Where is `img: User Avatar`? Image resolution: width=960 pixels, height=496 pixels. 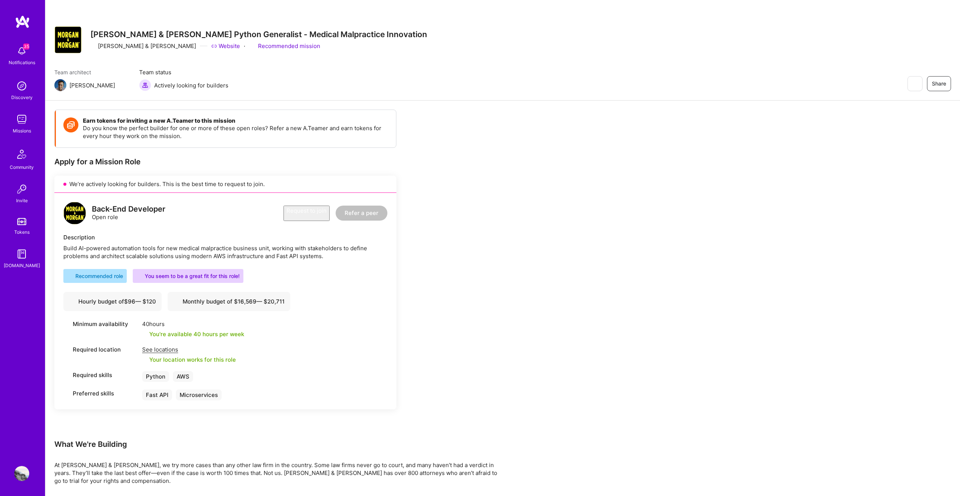 img: User Avatar is located at coordinates (22, 473).